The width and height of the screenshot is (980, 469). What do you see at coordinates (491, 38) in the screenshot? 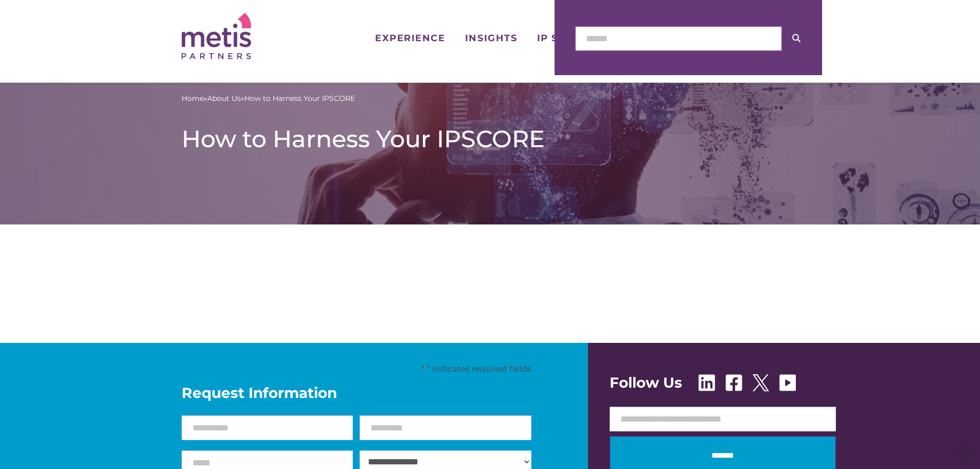
I see `span: Insights` at bounding box center [491, 38].